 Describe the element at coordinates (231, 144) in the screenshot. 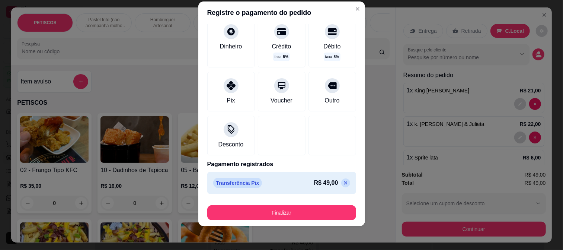

I see `div: Desconto` at that location.